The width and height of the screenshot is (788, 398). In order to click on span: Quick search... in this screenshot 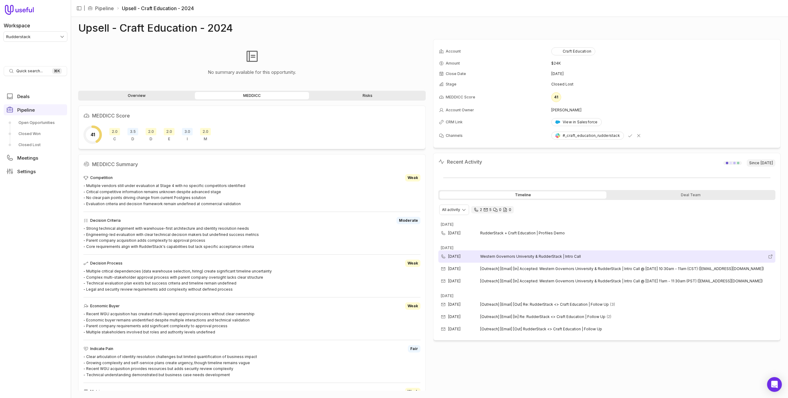, I will do `click(30, 71)`.